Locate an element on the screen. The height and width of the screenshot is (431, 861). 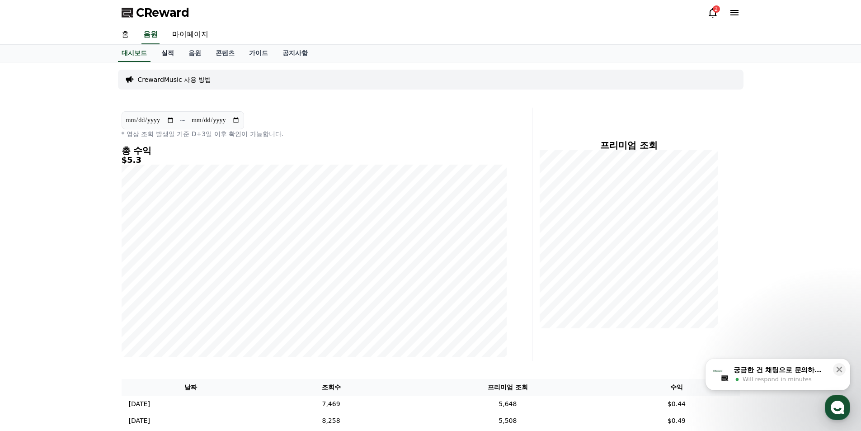
h4: 총 수익 is located at coordinates (314, 151).